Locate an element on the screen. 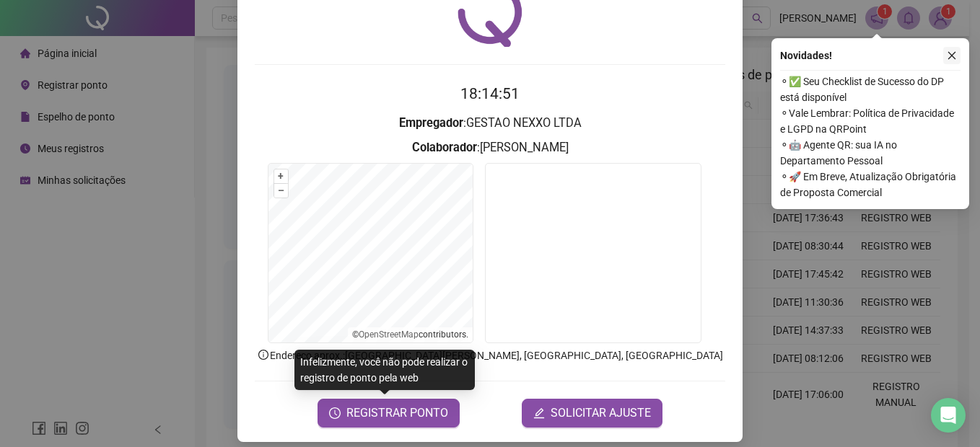 The image size is (980, 447). div: Infelizmente, você não pode realizar o registro de ponto pela web is located at coordinates (384, 370).